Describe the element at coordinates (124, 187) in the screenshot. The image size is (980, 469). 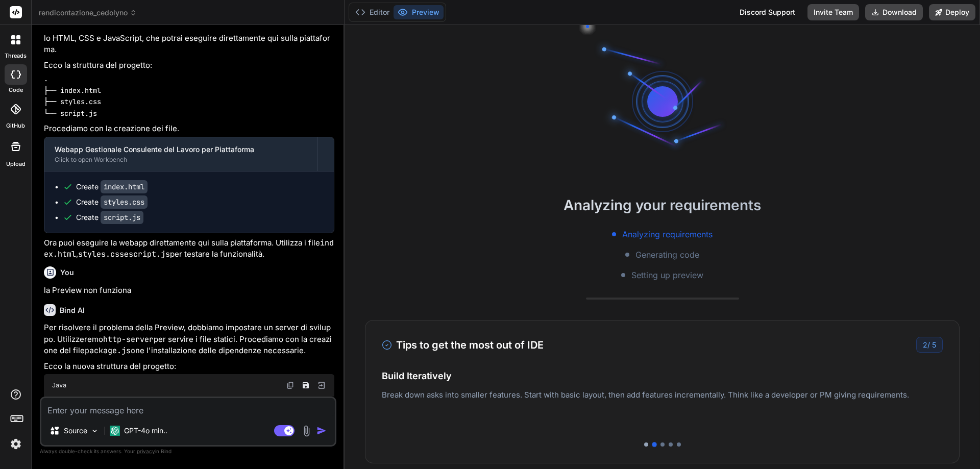
I see `code: index.html` at that location.